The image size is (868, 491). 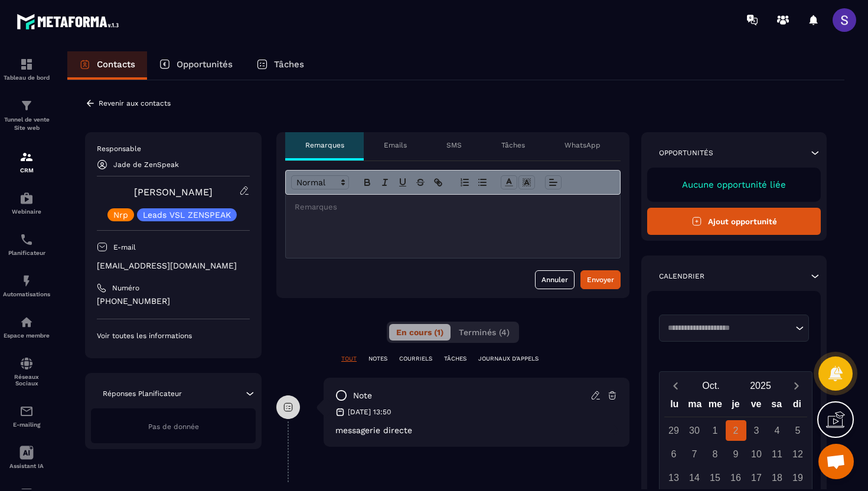 I want to click on p: Automatisations, so click(x=26, y=294).